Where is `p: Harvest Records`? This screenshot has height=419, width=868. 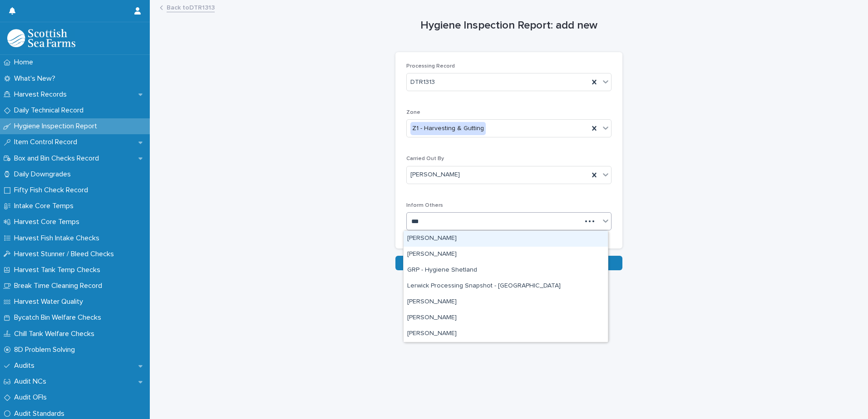 p: Harvest Records is located at coordinates (42, 95).